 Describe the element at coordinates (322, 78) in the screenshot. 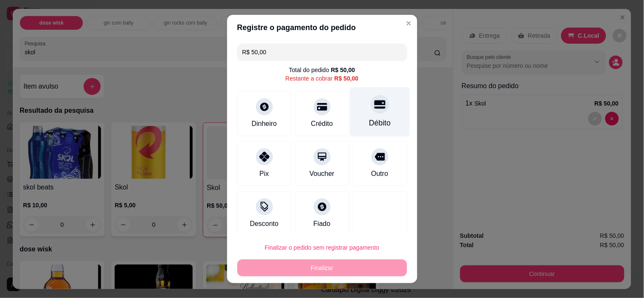

I see `div: Restante a cobrar` at that location.